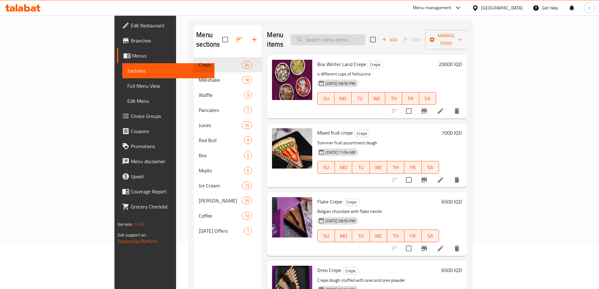 The image size is (599, 289). Describe the element at coordinates (228, 155) in the screenshot. I see `div: Box5` at that location.